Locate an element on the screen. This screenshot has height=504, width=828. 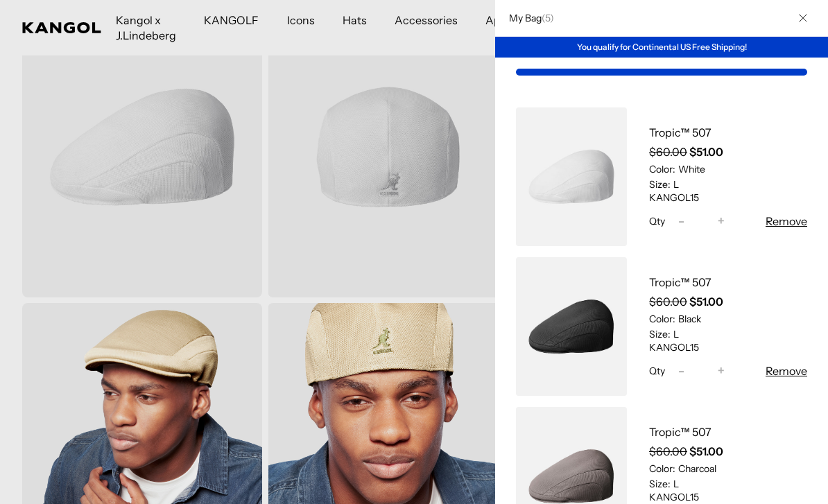
div: You qualify for Continental US Free Shipping! is located at coordinates (661, 47).